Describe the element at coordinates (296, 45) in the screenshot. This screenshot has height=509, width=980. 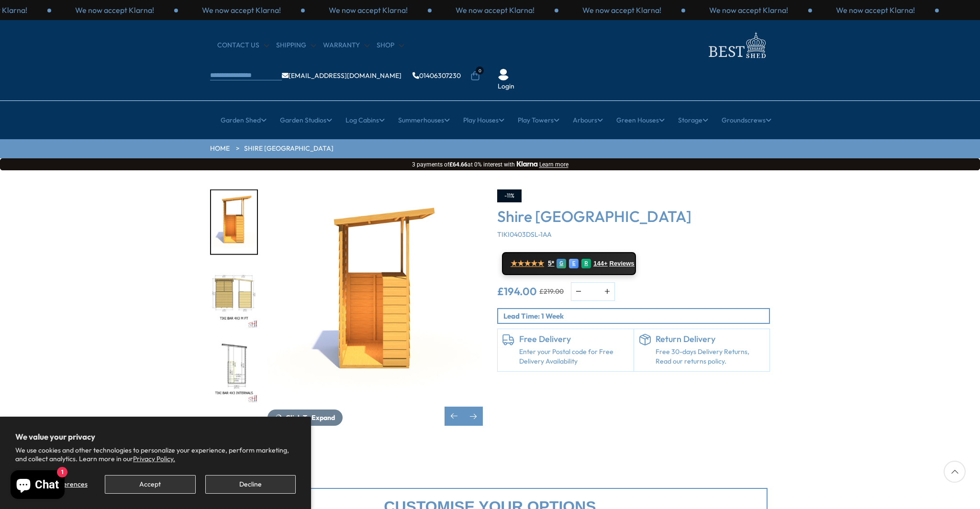
I see `a: Shipping` at that location.